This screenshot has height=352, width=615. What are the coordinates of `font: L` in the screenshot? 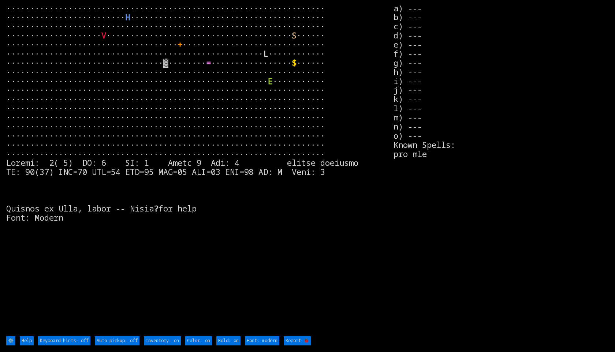 It's located at (265, 53).